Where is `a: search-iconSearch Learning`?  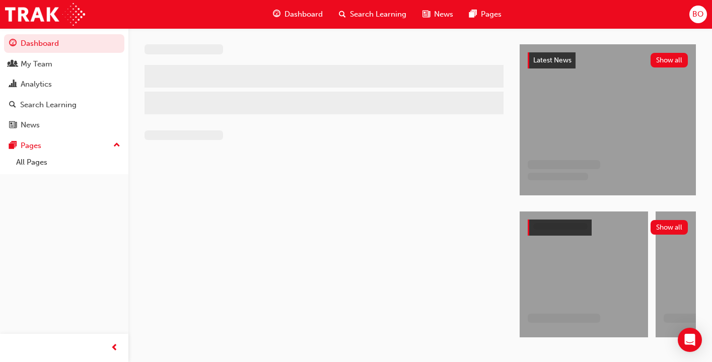
a: search-iconSearch Learning is located at coordinates (373, 14).